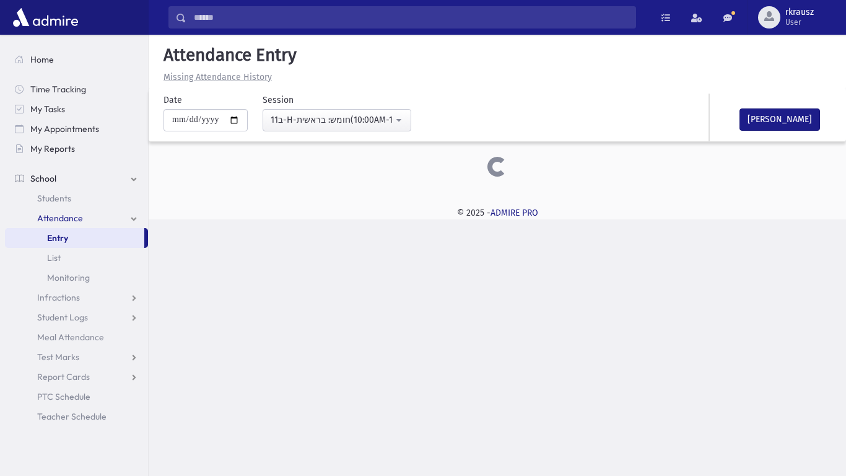 The width and height of the screenshot is (846, 476). I want to click on span: My Tasks, so click(48, 109).